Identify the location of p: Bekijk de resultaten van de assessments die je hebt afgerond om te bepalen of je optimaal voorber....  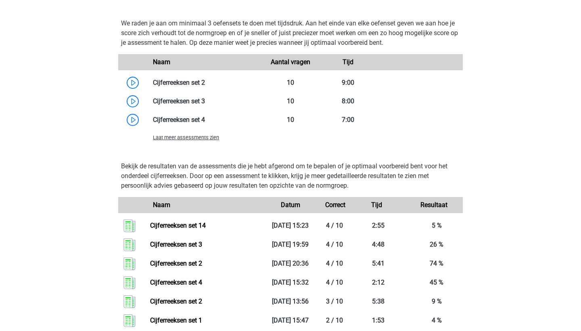
(290, 176).